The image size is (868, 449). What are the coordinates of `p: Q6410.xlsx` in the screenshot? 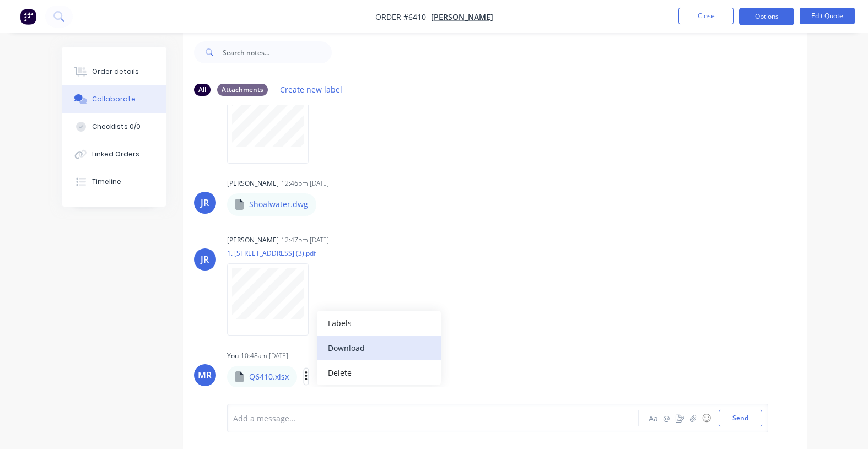 It's located at (269, 377).